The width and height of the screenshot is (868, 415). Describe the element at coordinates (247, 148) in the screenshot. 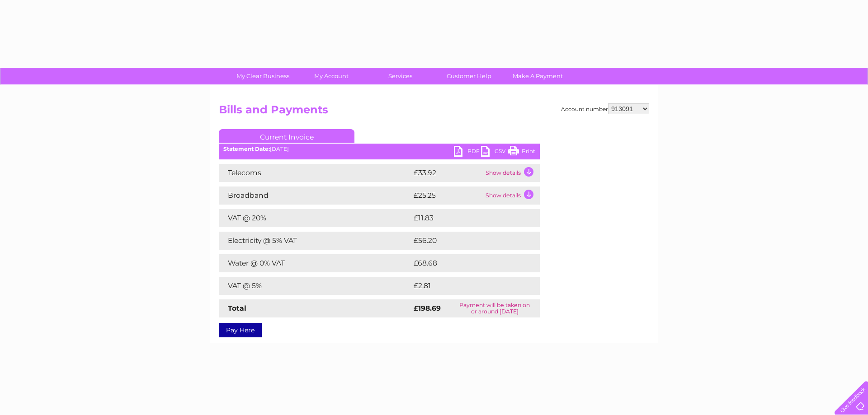

I see `b: Statement Date:` at that location.